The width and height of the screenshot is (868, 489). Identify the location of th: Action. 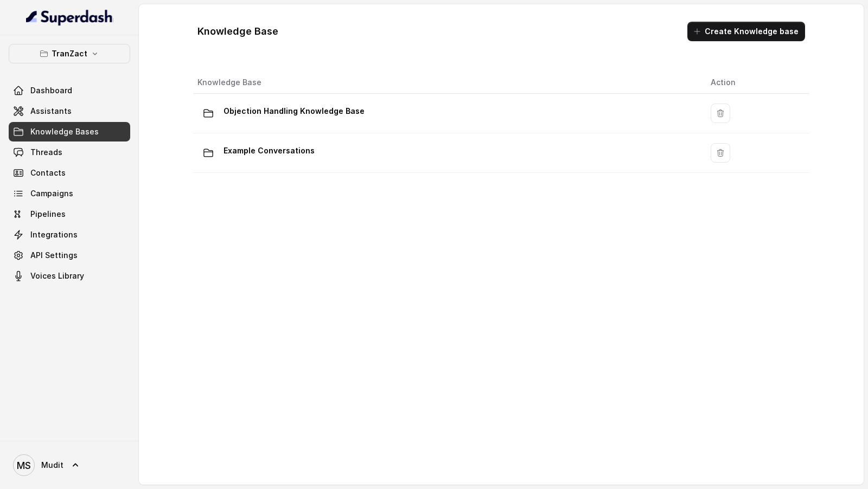
(755, 82).